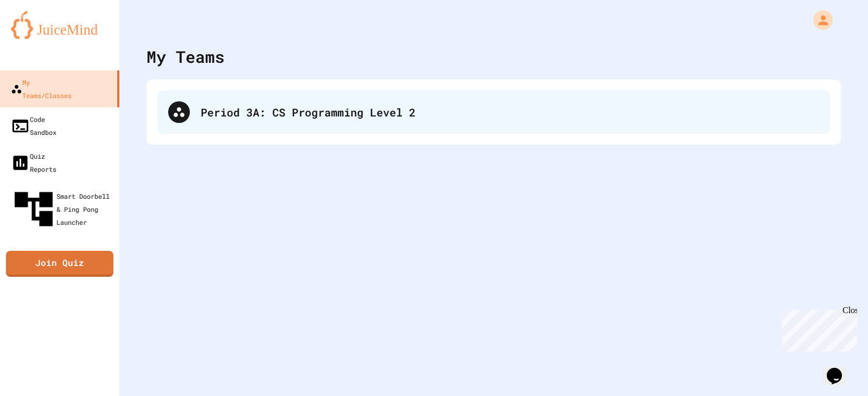 The height and width of the screenshot is (396, 868). I want to click on a: Join Quiz, so click(60, 264).